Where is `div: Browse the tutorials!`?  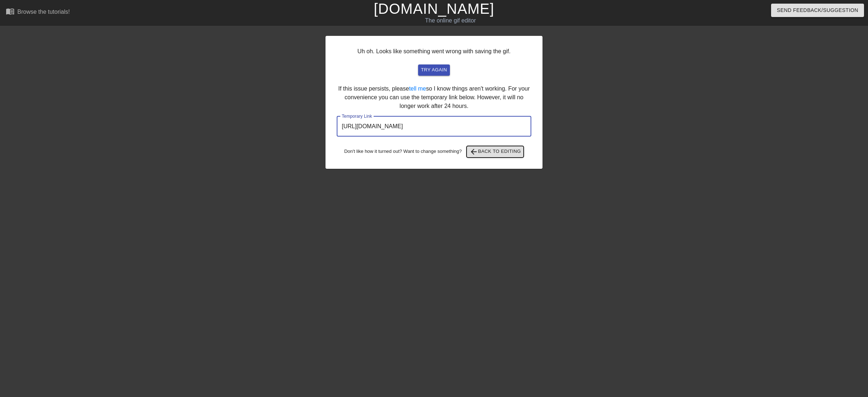 div: Browse the tutorials! is located at coordinates (43, 11).